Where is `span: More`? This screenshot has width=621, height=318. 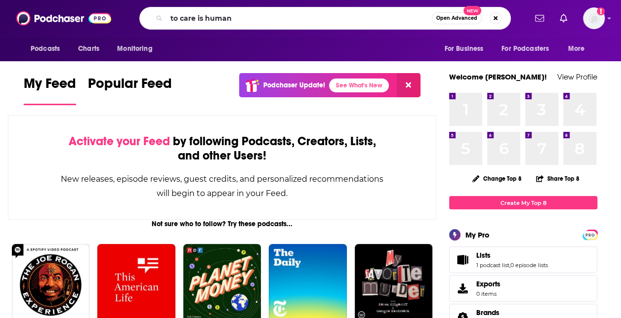
span: More is located at coordinates (577, 49).